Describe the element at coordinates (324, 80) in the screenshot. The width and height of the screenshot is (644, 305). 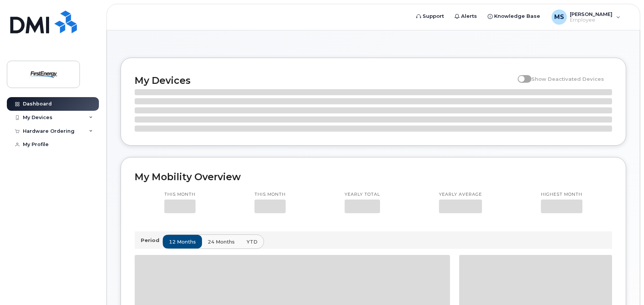
I see `h2: My Devices` at that location.